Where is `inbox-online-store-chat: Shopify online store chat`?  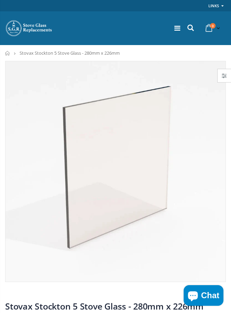 inbox-online-store-chat: Shopify online store chat is located at coordinates (204, 296).